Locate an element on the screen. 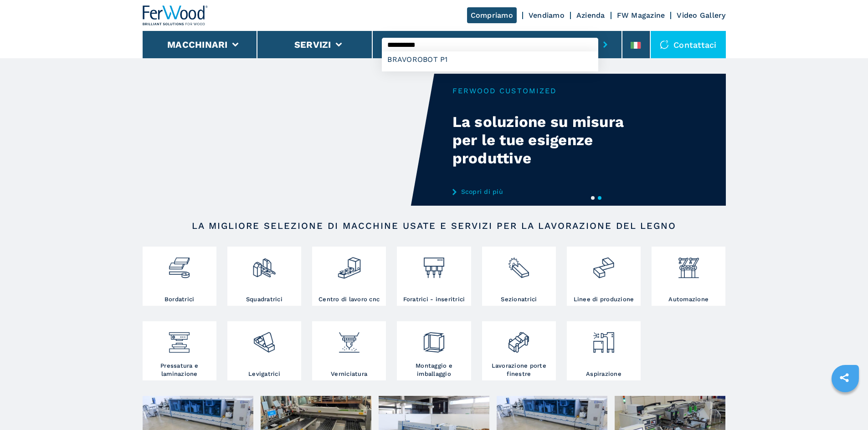  a: Vendiamo is located at coordinates (547, 15).